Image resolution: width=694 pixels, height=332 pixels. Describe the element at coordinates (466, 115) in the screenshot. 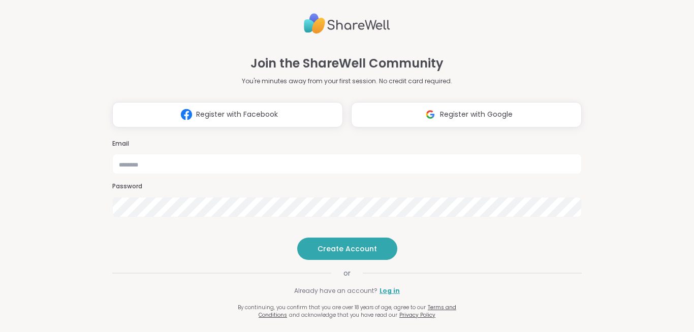

I see `button: Register with Google` at that location.